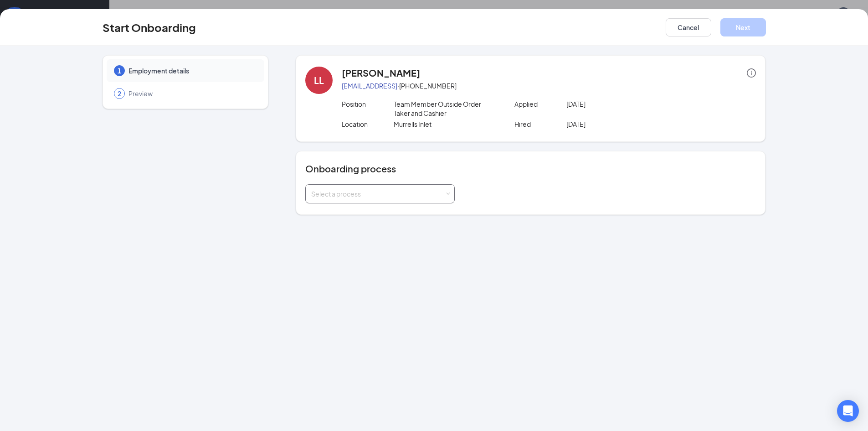 This screenshot has width=868, height=431. I want to click on div: Select a process, so click(378, 194).